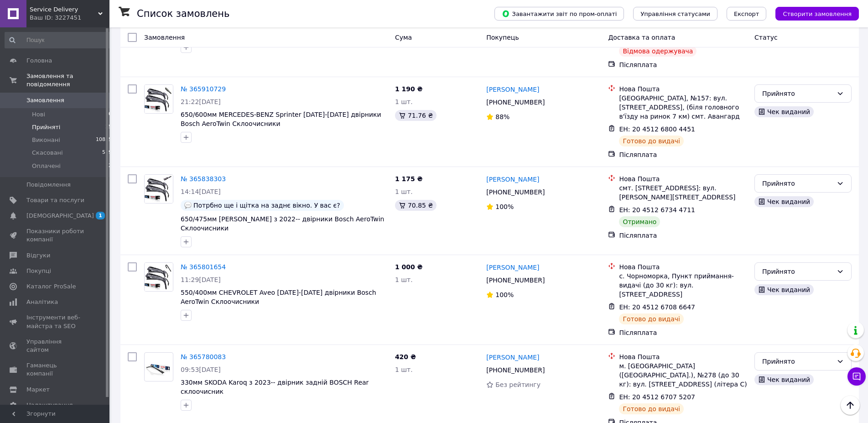 This screenshot has height=423, width=868. Describe the element at coordinates (51, 286) in the screenshot. I see `span: Каталог ProSale` at that location.